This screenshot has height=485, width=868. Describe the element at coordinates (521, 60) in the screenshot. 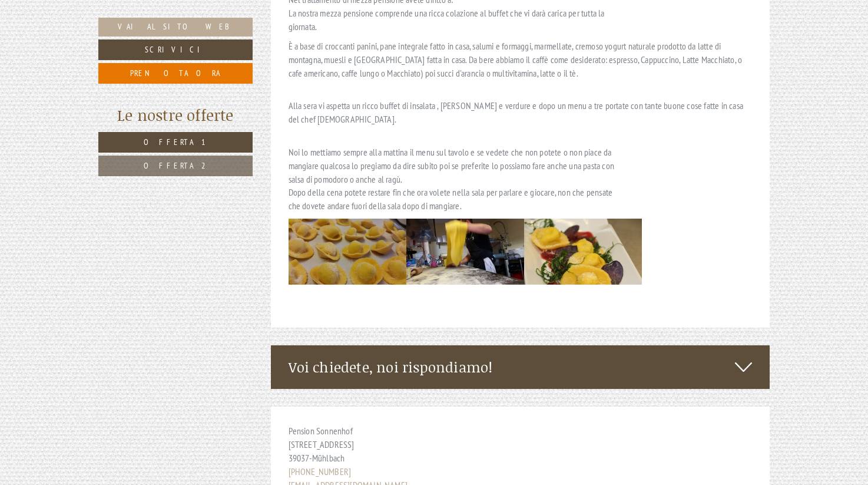

I see `p: È a base di croccanti panini, pane integrale fatto in casa, salumi e formaggi, marmellate, cremos...` at that location.